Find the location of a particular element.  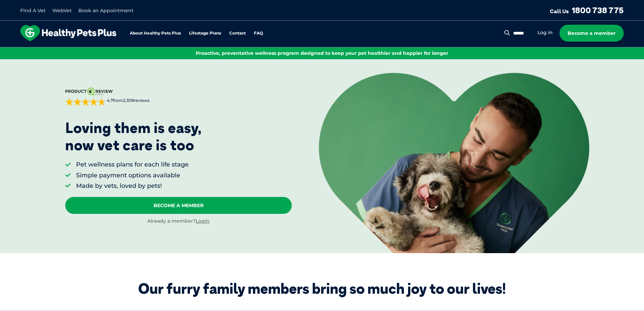

li: Simple payment options available is located at coordinates (132, 175).